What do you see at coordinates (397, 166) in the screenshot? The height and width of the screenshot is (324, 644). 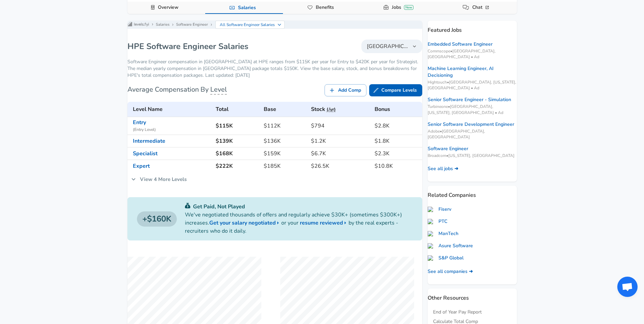 I see `h6: $10.8K` at bounding box center [397, 166].